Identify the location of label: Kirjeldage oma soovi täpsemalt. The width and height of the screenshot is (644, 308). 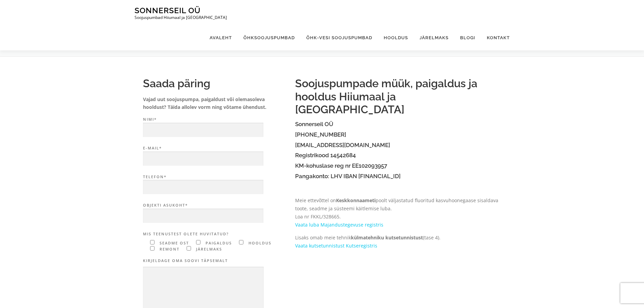
(216, 261).